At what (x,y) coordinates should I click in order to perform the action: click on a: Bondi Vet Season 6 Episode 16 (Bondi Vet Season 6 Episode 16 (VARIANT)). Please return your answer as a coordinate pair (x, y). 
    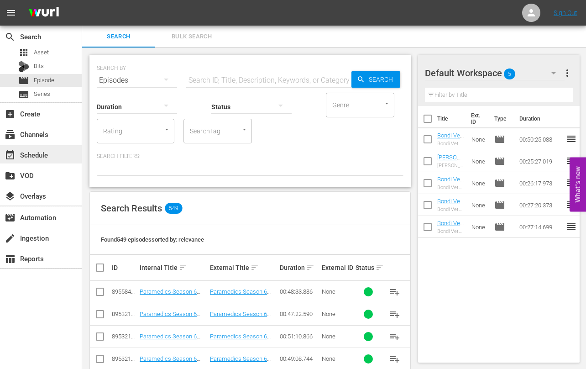
    Looking at the image, I should click on (451, 166).